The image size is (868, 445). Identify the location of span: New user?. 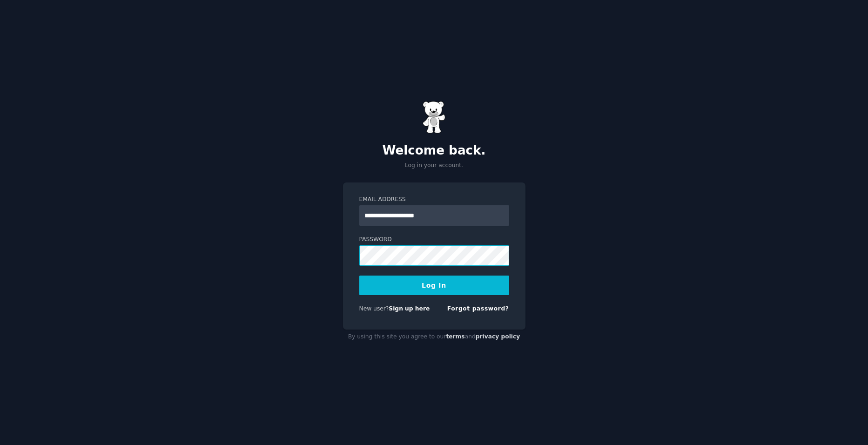
(374, 308).